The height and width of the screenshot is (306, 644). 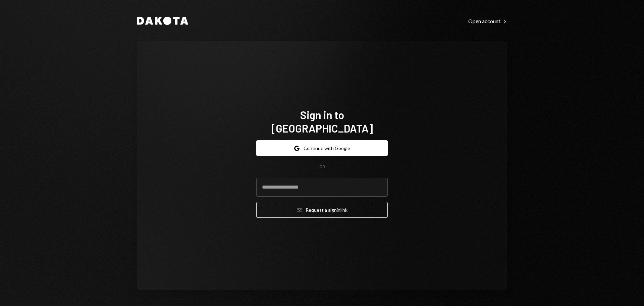 I want to click on div: OR, so click(x=322, y=167).